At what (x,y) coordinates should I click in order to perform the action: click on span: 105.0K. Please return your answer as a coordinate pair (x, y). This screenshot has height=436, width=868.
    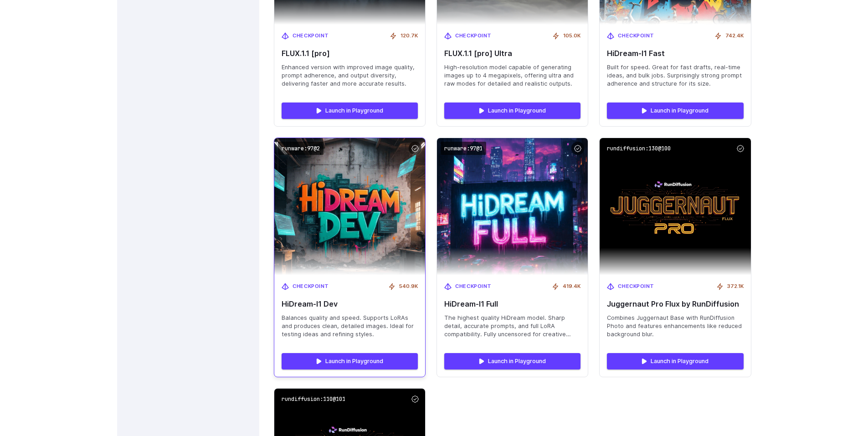
    Looking at the image, I should click on (572, 36).